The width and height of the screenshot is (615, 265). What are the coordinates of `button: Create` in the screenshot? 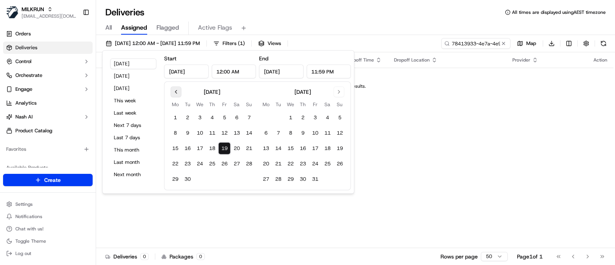 It's located at (48, 180).